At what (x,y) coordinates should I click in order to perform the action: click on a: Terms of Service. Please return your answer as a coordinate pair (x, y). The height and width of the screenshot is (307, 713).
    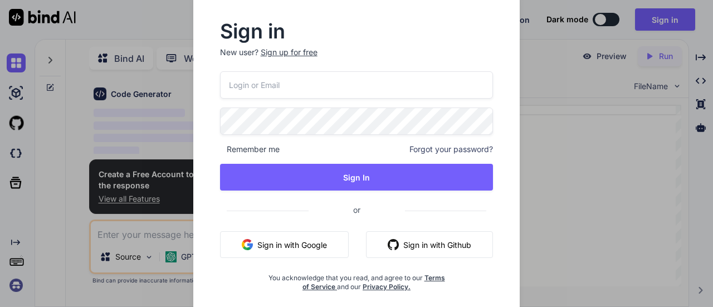
    Looking at the image, I should click on (374, 282).